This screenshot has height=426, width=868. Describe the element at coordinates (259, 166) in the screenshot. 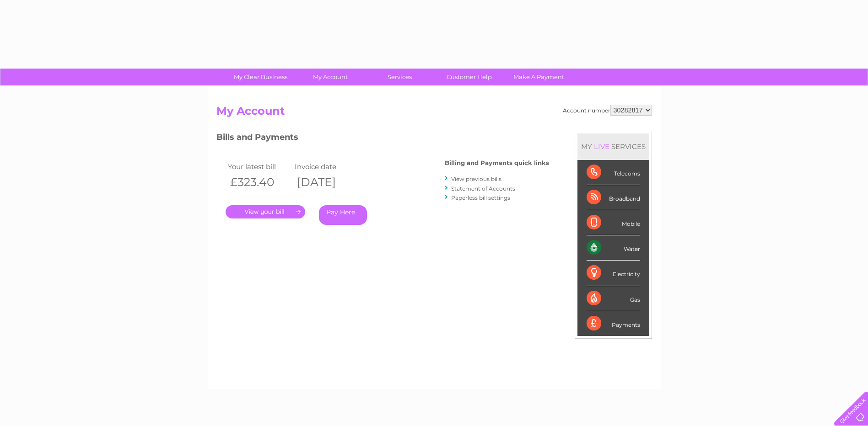

I see `td: Your latest bill` at that location.